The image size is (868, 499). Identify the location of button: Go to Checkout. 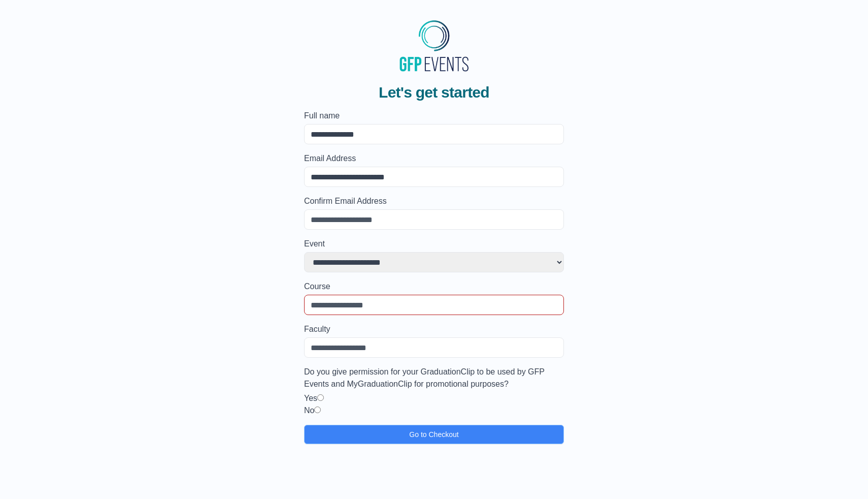
(434, 434).